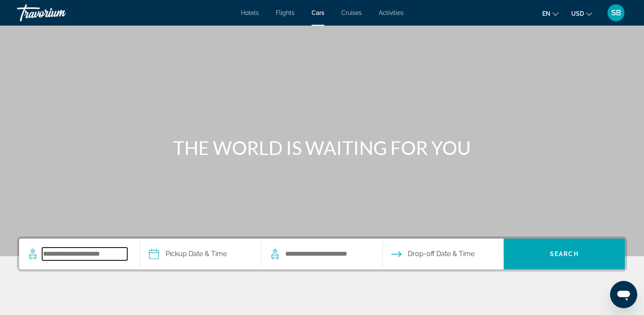 The height and width of the screenshot is (315, 644). What do you see at coordinates (85, 254) in the screenshot?
I see `input: Search pickup location` at bounding box center [85, 254].